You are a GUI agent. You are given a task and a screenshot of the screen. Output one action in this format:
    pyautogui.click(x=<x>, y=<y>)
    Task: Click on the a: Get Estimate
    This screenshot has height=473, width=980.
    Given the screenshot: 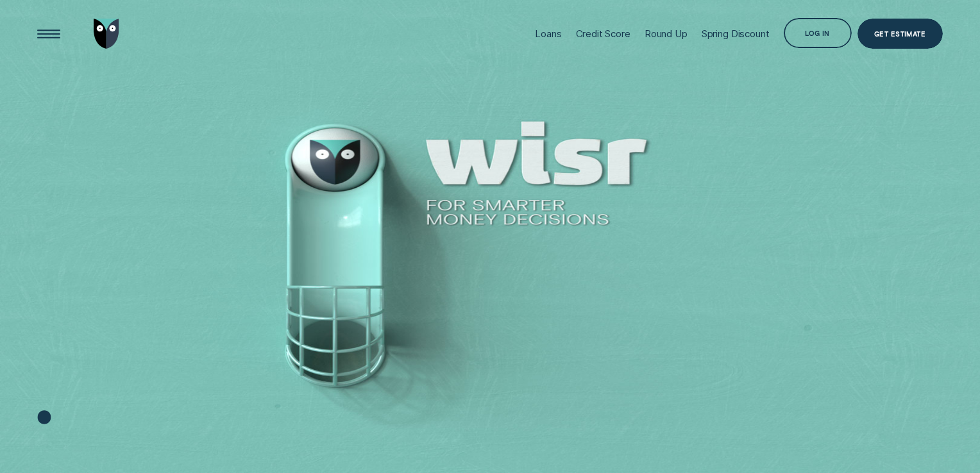 What is the action you would take?
    pyautogui.click(x=899, y=34)
    